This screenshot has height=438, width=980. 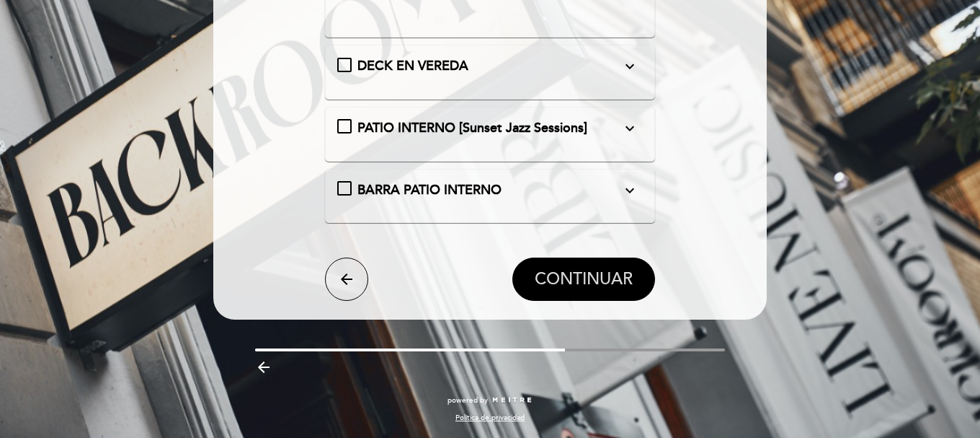 I want to click on md-checkbox: BARRA PATIO INTERNO expand_more Barra con sillas altas en el patio interno, so click(x=490, y=190).